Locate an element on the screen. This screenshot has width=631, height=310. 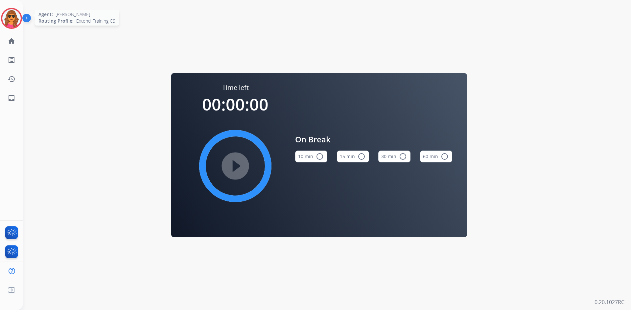
button: 30 min is located at coordinates (394, 157).